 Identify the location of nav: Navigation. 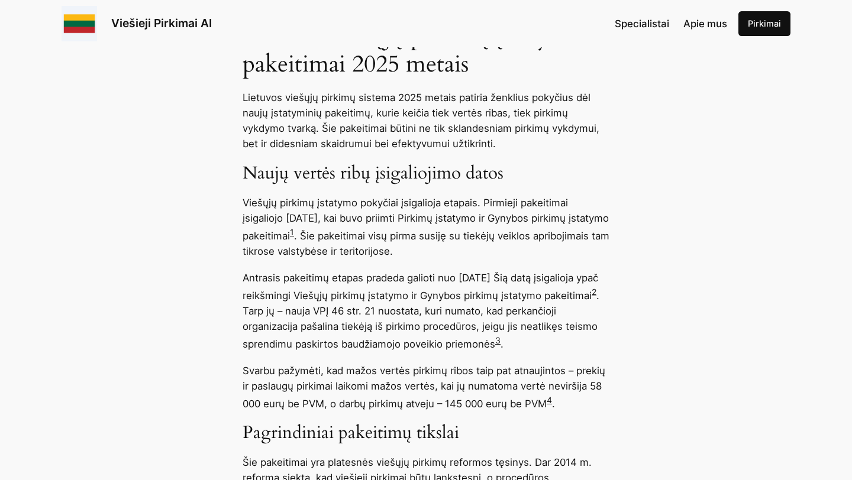
(671, 24).